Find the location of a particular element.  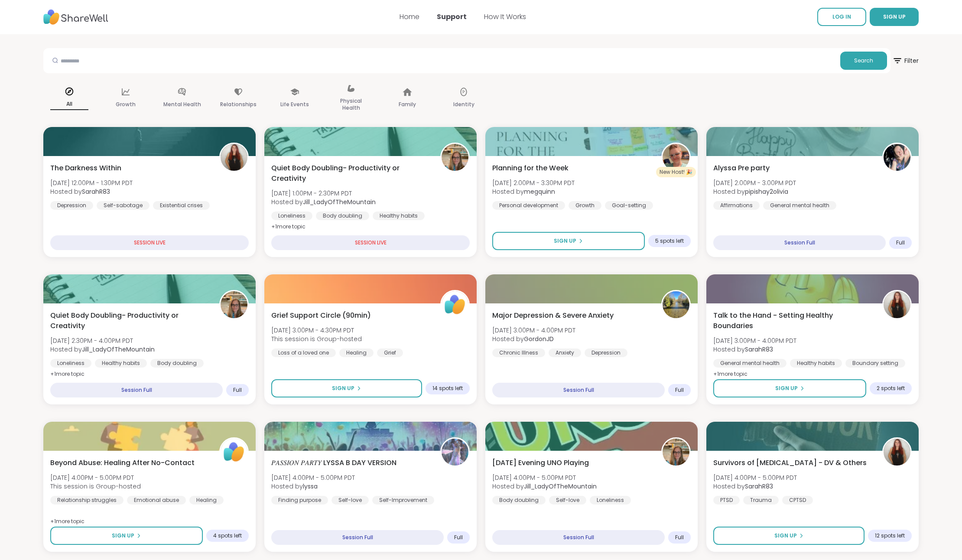

div: Self-sabotage is located at coordinates (123, 205).